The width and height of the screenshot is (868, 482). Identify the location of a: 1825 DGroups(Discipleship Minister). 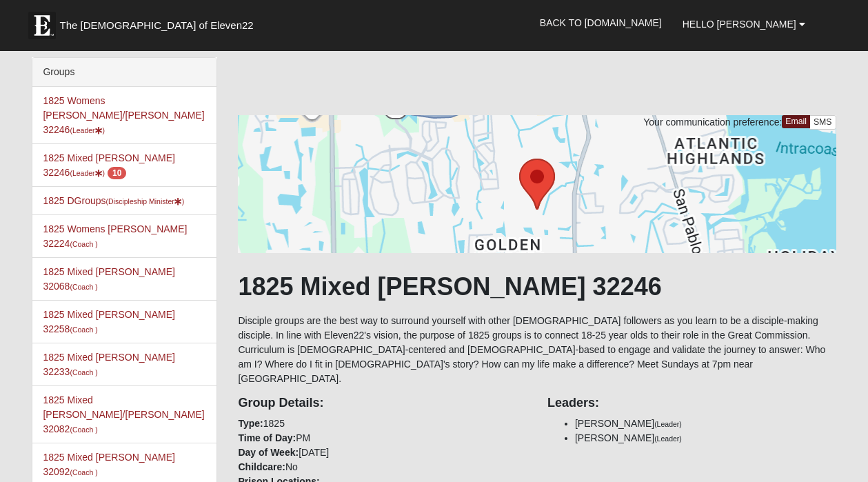
(113, 201).